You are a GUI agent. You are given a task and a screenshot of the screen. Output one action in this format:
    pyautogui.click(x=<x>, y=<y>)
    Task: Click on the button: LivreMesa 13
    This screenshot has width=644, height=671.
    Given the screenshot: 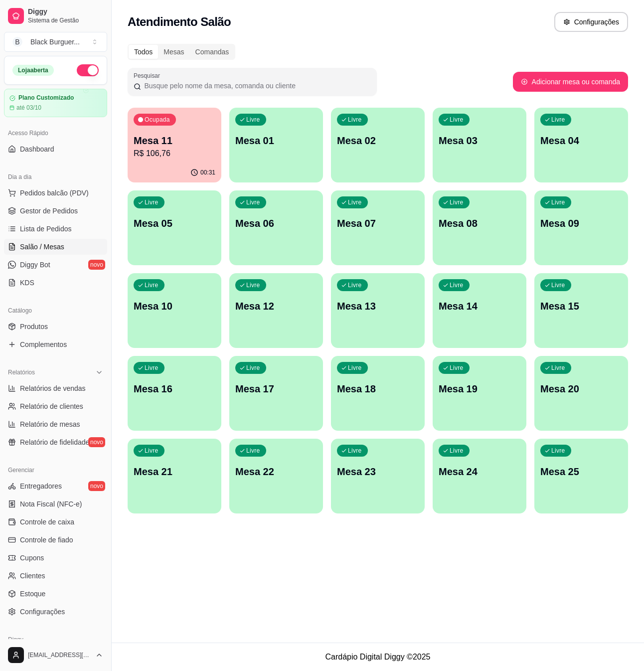 What is the action you would take?
    pyautogui.click(x=377, y=310)
    